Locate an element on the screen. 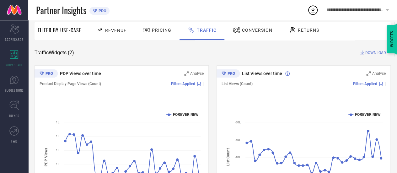 The height and width of the screenshot is (173, 397). span: Pricing is located at coordinates (162, 30).